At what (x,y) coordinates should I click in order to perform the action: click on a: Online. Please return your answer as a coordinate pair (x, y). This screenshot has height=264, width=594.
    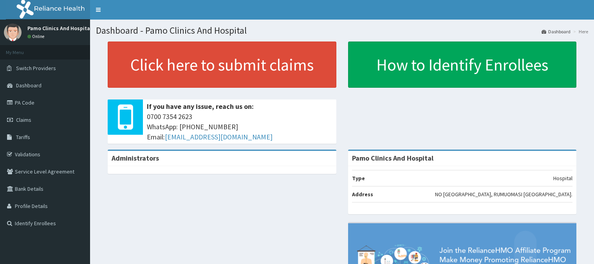
    Looking at the image, I should click on (37, 36).